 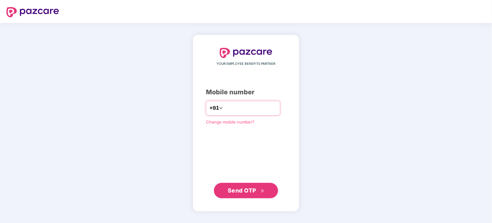 I want to click on span: +91, so click(x=214, y=108).